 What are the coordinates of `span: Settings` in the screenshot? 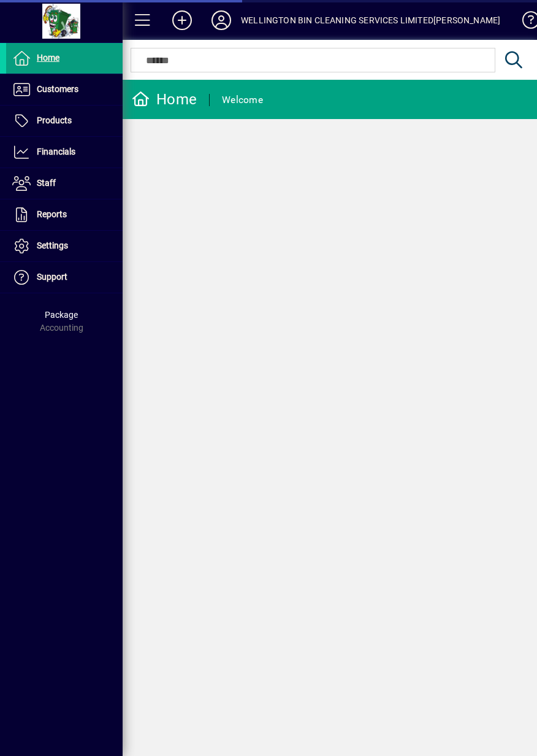 It's located at (52, 245).